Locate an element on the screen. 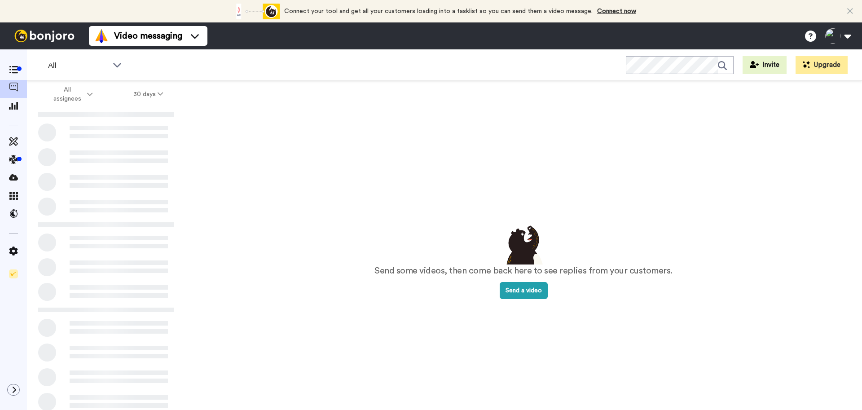  a: Invite is located at coordinates (765, 65).